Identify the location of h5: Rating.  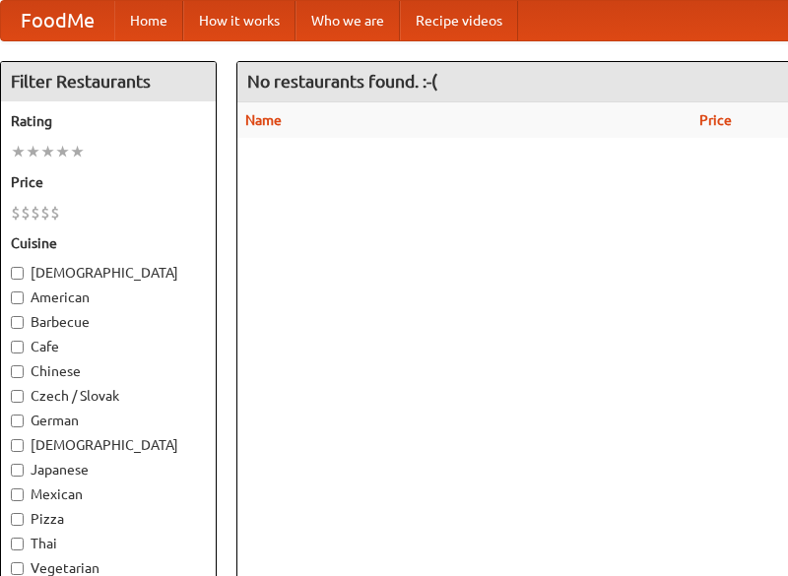
(108, 121).